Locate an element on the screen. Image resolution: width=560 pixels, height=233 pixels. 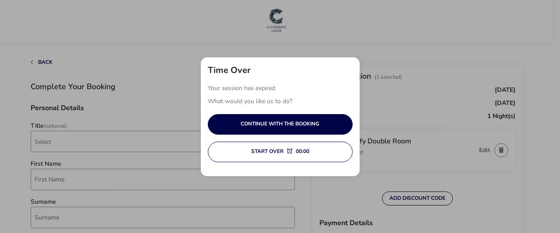
p: Your session has expired is located at coordinates (280, 88).